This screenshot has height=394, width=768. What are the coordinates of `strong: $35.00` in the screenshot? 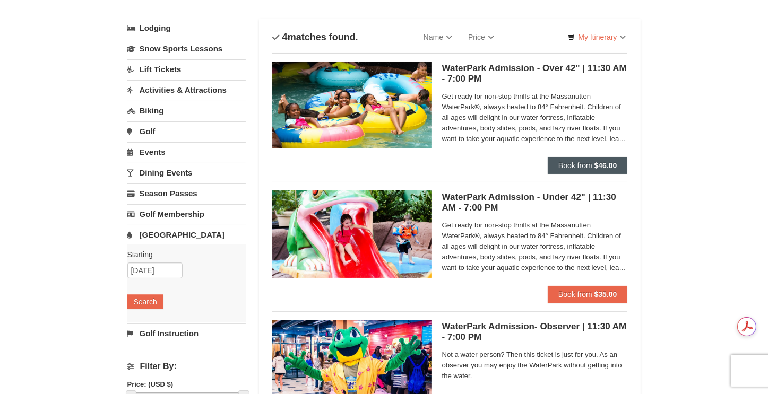 It's located at (606, 295).